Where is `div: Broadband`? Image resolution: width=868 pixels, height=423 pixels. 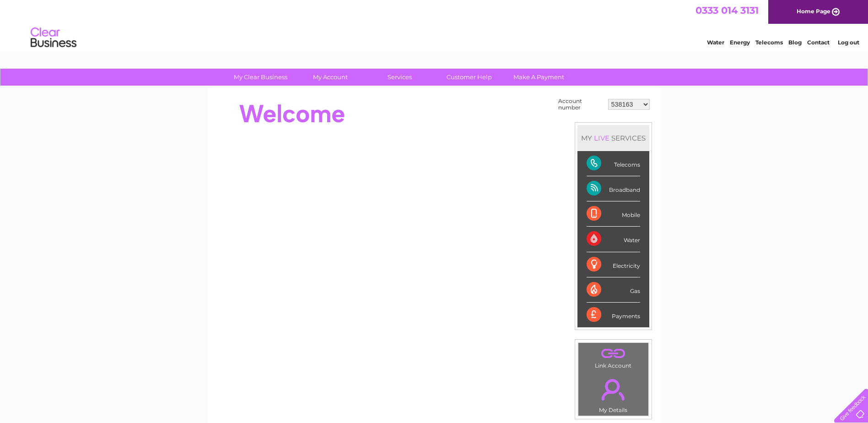 div: Broadband is located at coordinates (613, 189).